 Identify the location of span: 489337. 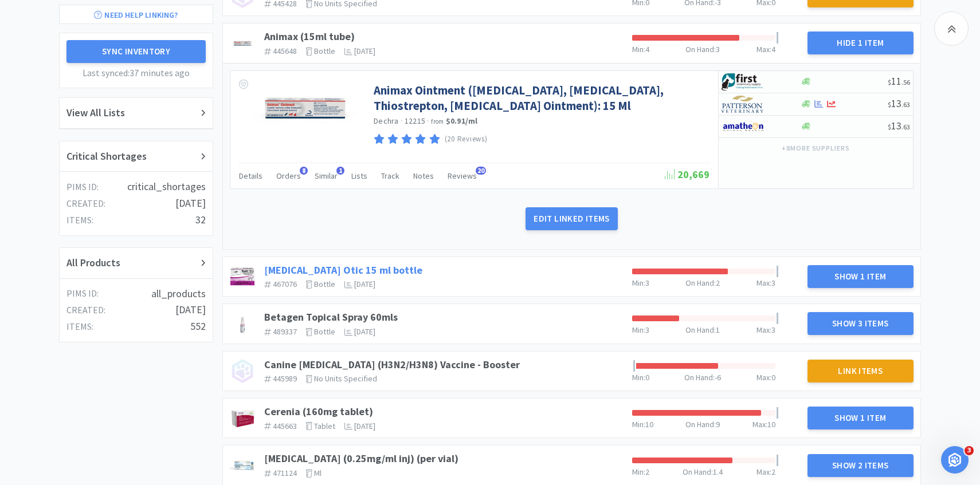
(285, 332).